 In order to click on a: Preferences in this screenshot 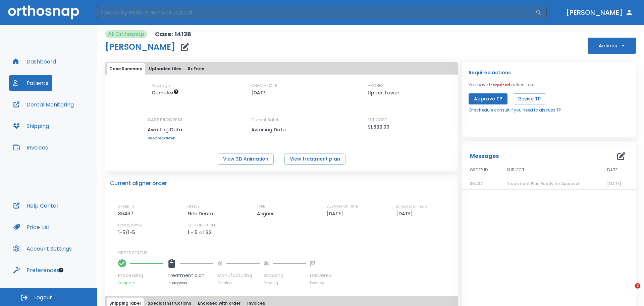, I will do `click(36, 270)`.